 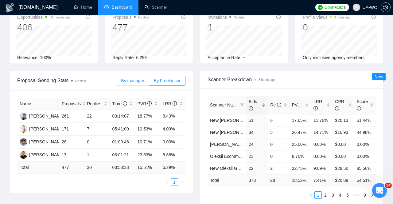 I want to click on span: Help, so click(x=102, y=165).